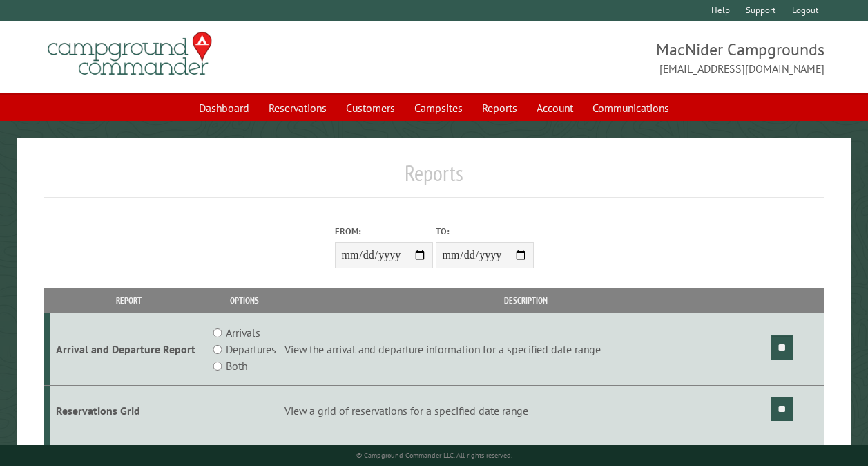 The width and height of the screenshot is (868, 466). What do you see at coordinates (236, 366) in the screenshot?
I see `label: Both` at bounding box center [236, 366].